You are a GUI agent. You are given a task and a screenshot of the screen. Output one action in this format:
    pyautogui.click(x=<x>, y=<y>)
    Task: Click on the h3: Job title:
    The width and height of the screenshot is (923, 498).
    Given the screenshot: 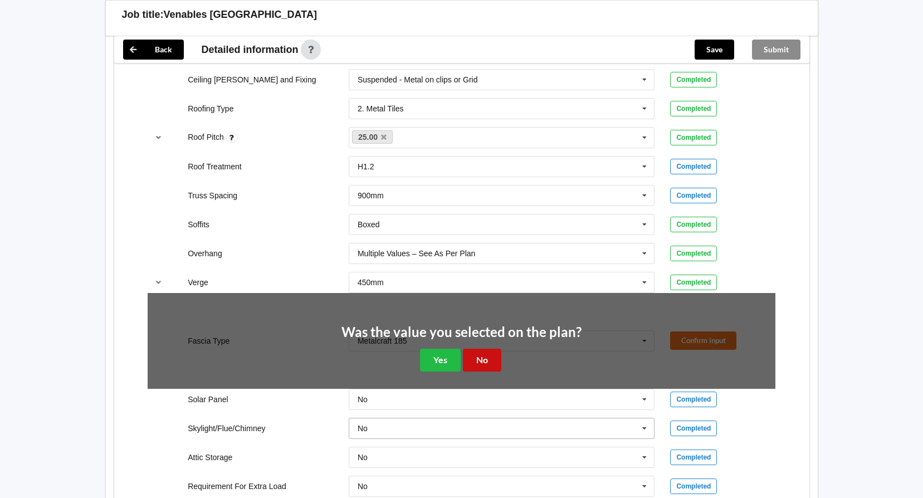 What is the action you would take?
    pyautogui.click(x=143, y=14)
    